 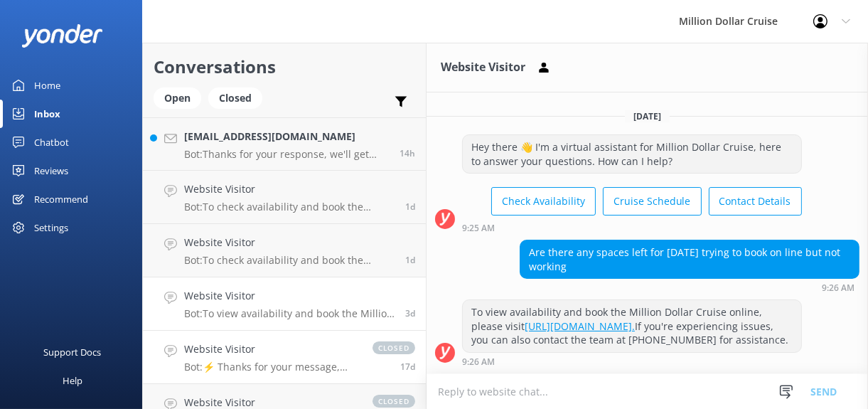 What do you see at coordinates (755, 201) in the screenshot?
I see `button: Contact Details` at bounding box center [755, 201].